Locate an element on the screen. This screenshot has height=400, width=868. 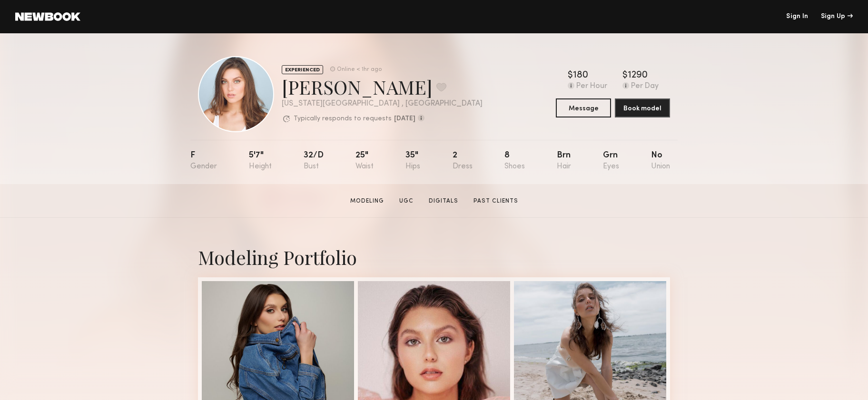
button: Book model is located at coordinates (643, 108).